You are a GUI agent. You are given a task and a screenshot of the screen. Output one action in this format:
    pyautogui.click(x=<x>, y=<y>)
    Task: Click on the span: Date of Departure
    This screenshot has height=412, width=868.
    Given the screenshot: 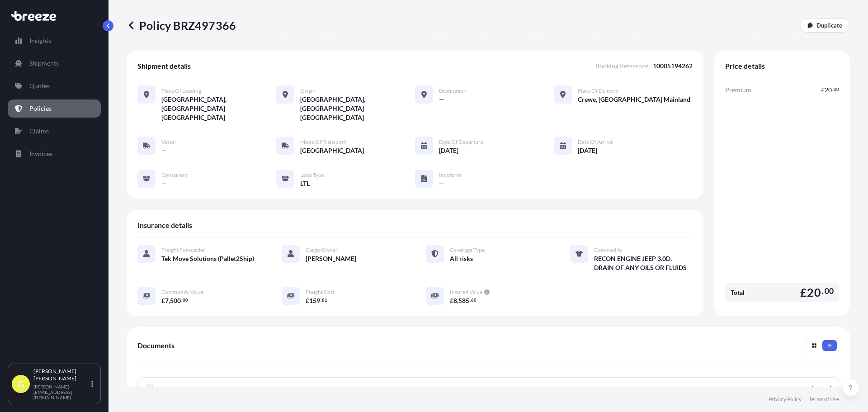 What is the action you would take?
    pyautogui.click(x=461, y=142)
    